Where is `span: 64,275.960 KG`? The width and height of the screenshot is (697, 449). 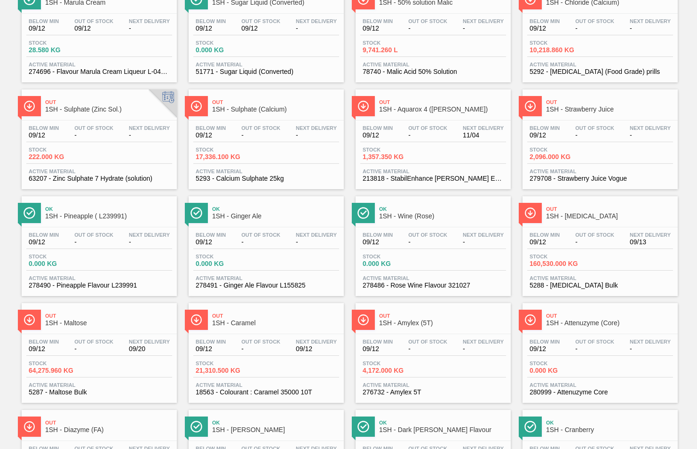
span: 64,275.960 KG is located at coordinates (62, 370).